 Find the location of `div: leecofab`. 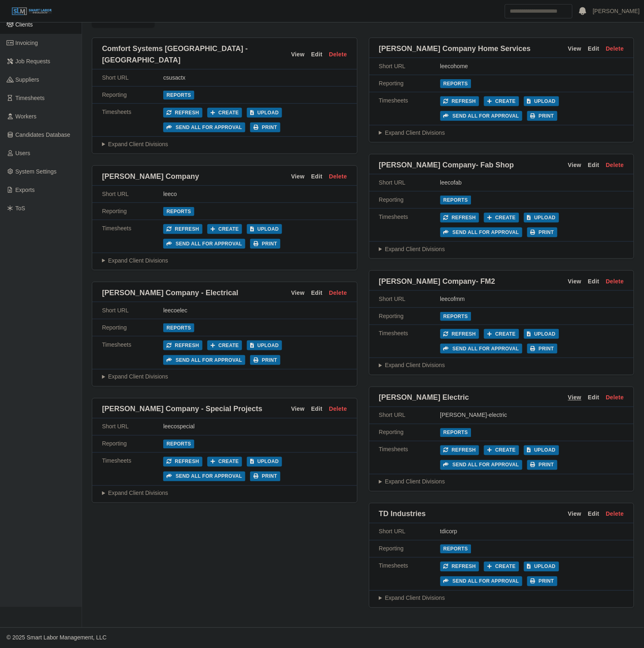

div: leecofab is located at coordinates (532, 182).